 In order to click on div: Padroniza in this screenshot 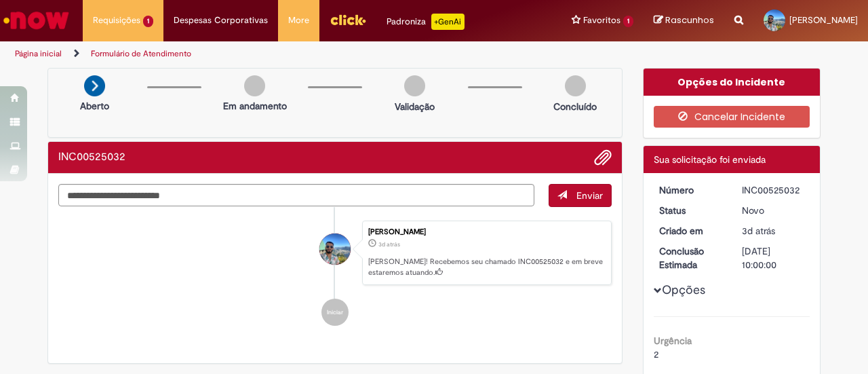, I will do `click(425, 22)`.